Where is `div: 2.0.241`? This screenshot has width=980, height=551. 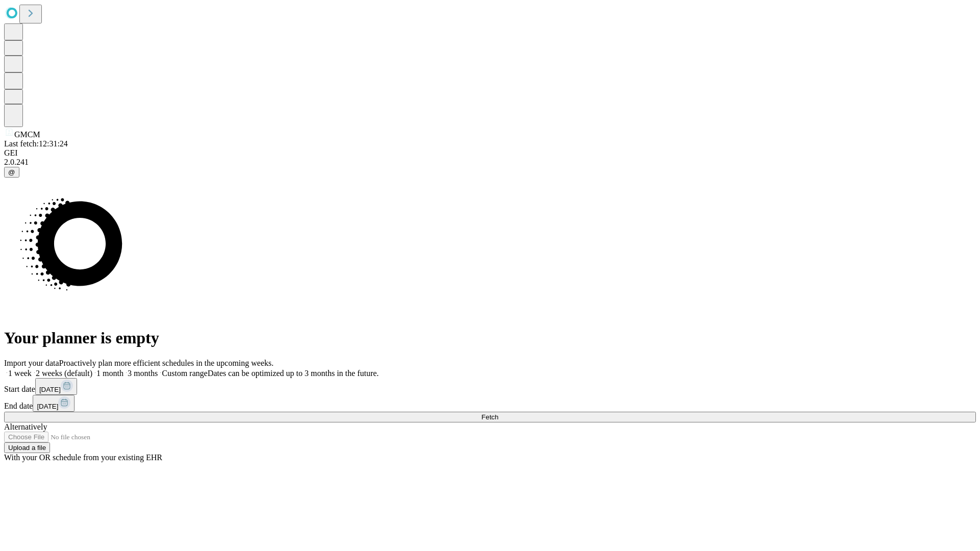
div: 2.0.241 is located at coordinates (490, 162).